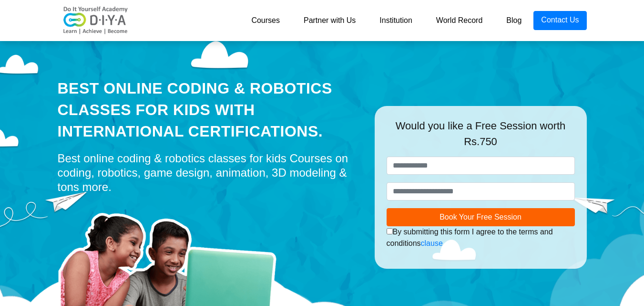  I want to click on div: Best online coding & robotics classes for kids Courses on coding, robotics, game design, animatio..., so click(209, 172).